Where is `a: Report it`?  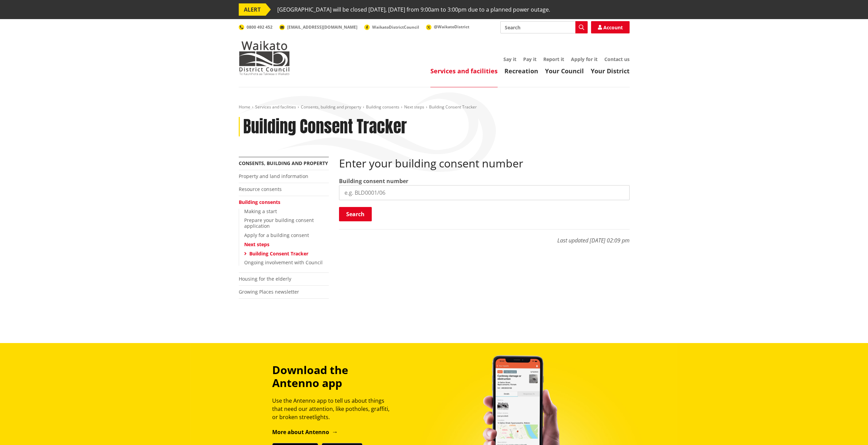
a: Report it is located at coordinates (553, 59).